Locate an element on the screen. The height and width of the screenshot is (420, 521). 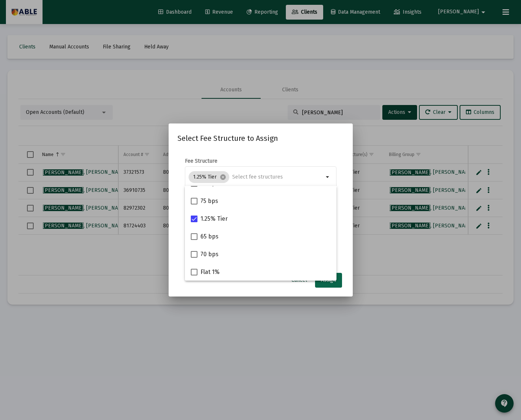
label: Fee Structure is located at coordinates (201, 161).